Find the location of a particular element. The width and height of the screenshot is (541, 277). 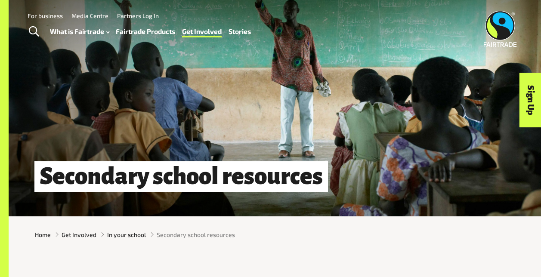

a: Fairtrade Products is located at coordinates (145, 31).